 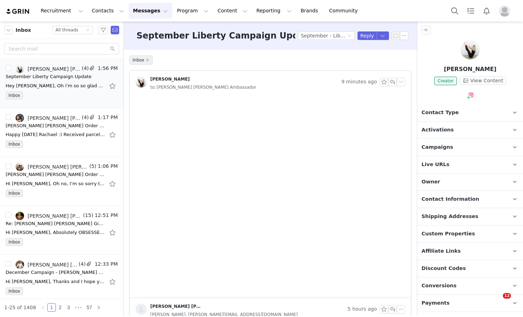 I want to click on span: 9 minutes ago, so click(x=359, y=82).